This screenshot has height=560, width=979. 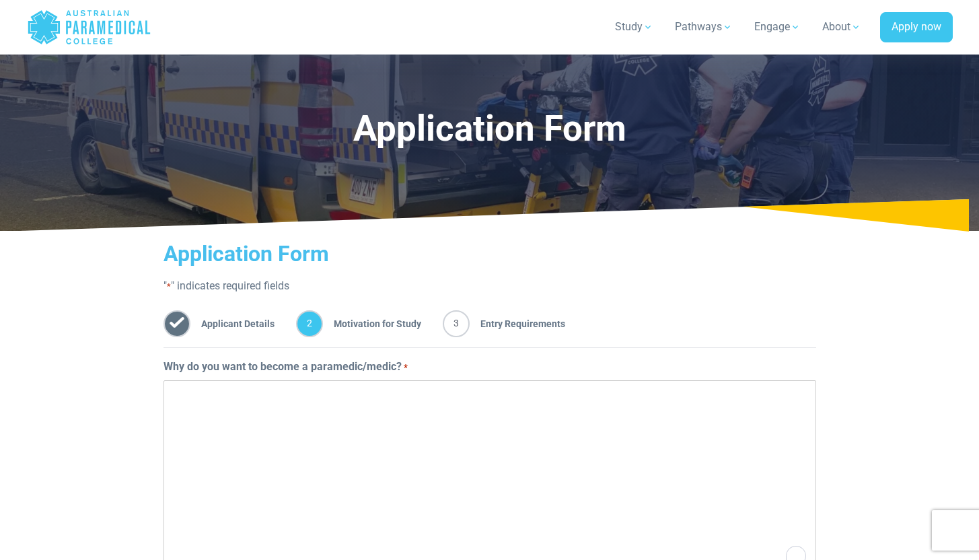 I want to click on a: Australian Paramedical College, so click(x=88, y=27).